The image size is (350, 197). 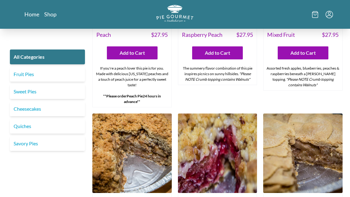 I want to click on a: Apple Raspberry, so click(x=218, y=153).